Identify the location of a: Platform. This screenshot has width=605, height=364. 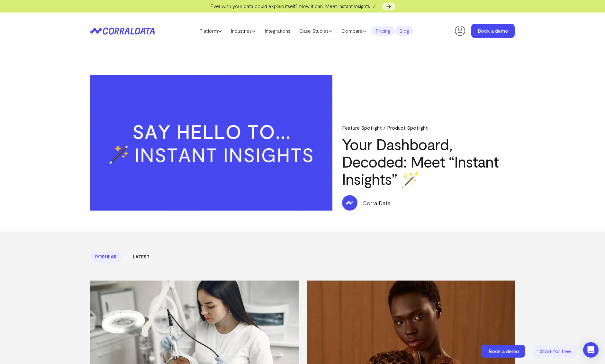
(211, 31).